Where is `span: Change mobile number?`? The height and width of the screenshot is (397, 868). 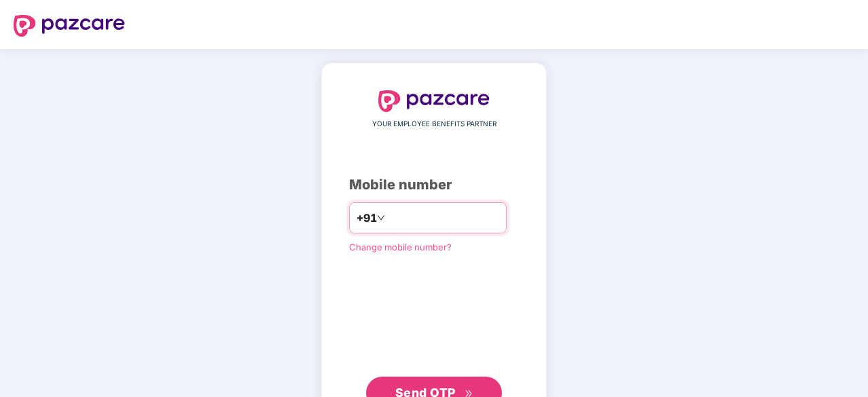
span: Change mobile number? is located at coordinates (400, 247).